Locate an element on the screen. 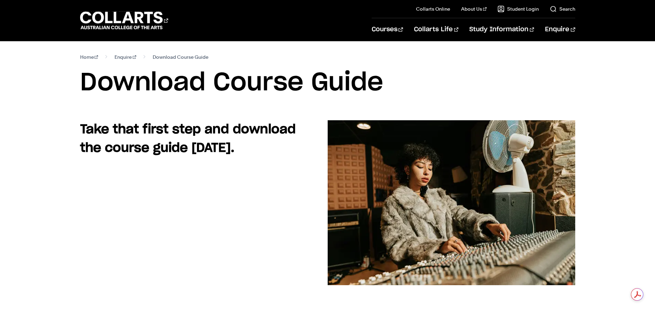 Image resolution: width=655 pixels, height=313 pixels. a: Collarts Life is located at coordinates (436, 30).